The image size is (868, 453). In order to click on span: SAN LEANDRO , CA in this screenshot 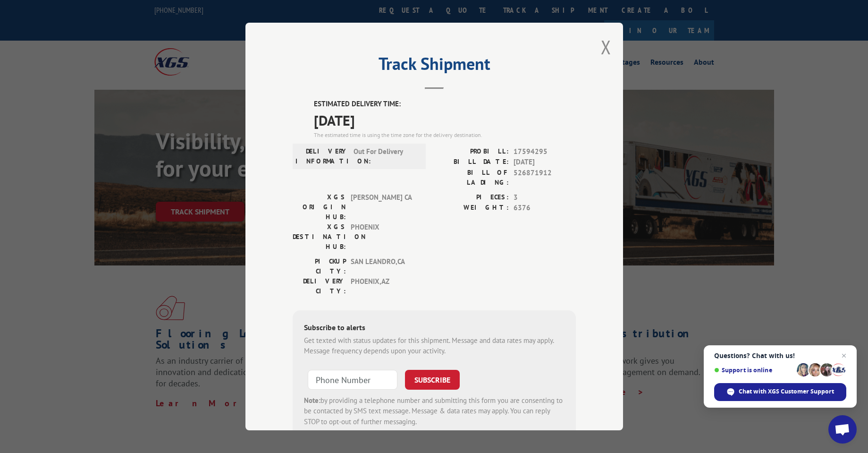, I will do `click(382, 266)`.